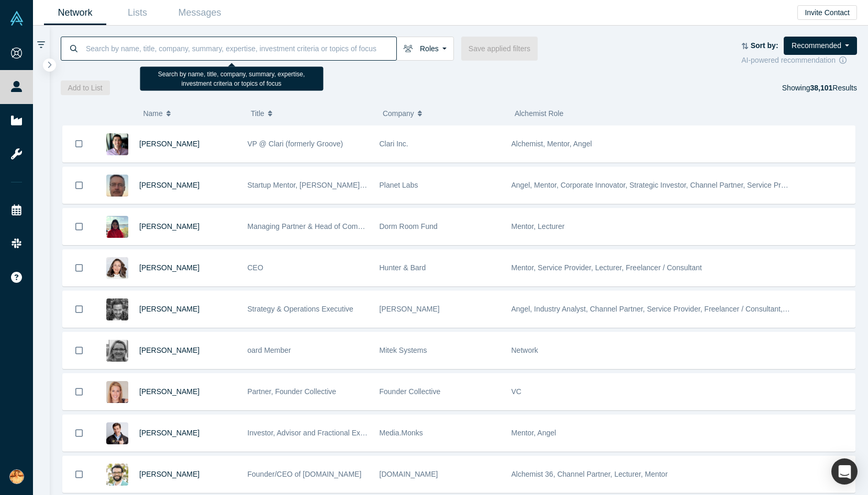  I want to click on span: Managing Partner & Head of Community, Dorm Room Fund, so click(345, 227).